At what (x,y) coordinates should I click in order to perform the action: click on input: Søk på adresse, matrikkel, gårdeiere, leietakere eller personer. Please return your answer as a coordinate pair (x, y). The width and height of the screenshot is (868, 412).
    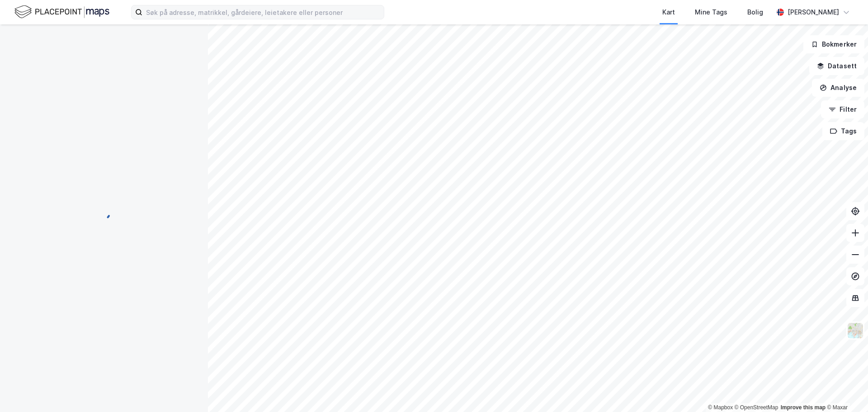
    Looking at the image, I should click on (263, 12).